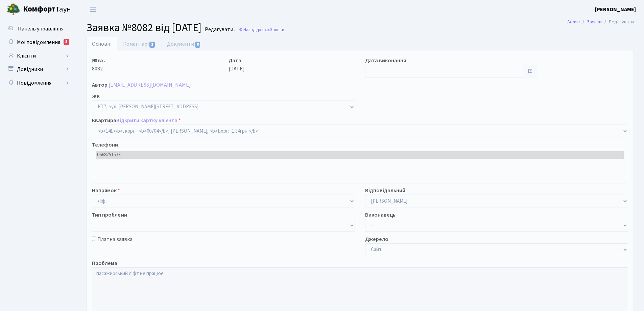  What do you see at coordinates (14, 10) in the screenshot?
I see `img: logo.png` at bounding box center [14, 10].